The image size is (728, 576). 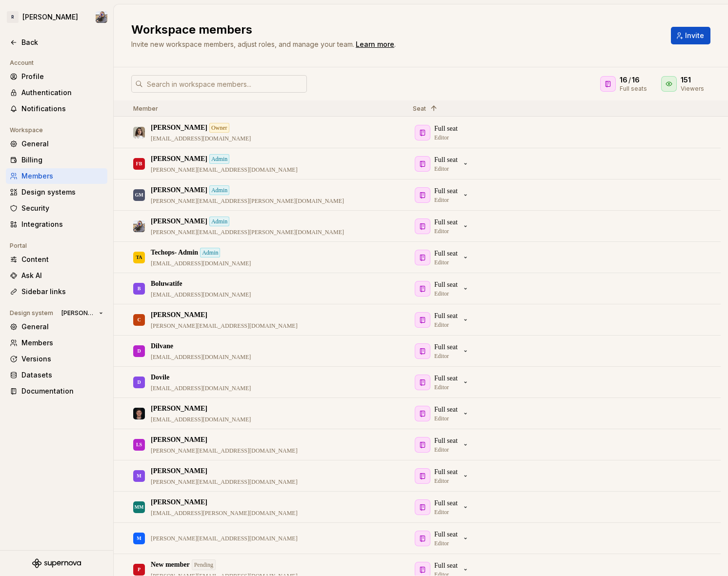 What do you see at coordinates (62, 259) in the screenshot?
I see `div: Content` at bounding box center [62, 259].